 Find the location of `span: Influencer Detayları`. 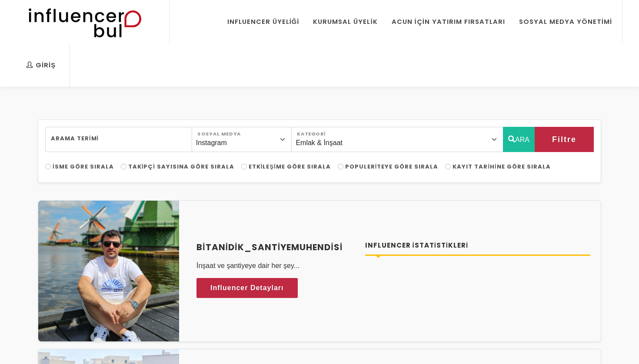

span: Influencer Detayları is located at coordinates (247, 288).